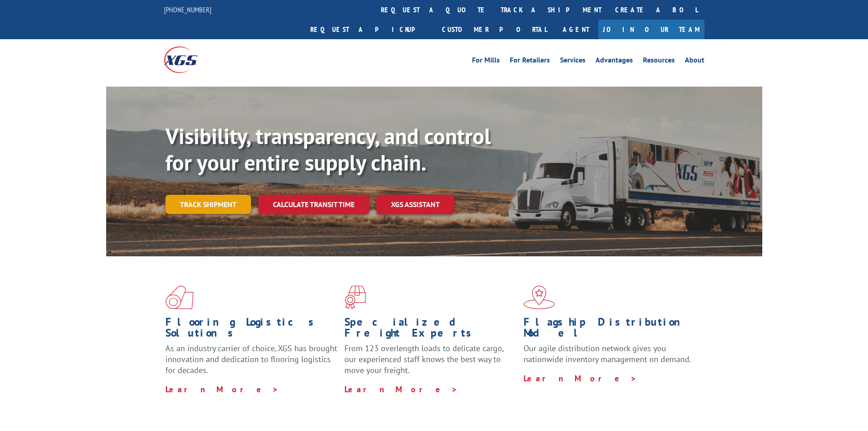  What do you see at coordinates (313, 204) in the screenshot?
I see `a: Calculate transit time` at bounding box center [313, 204].